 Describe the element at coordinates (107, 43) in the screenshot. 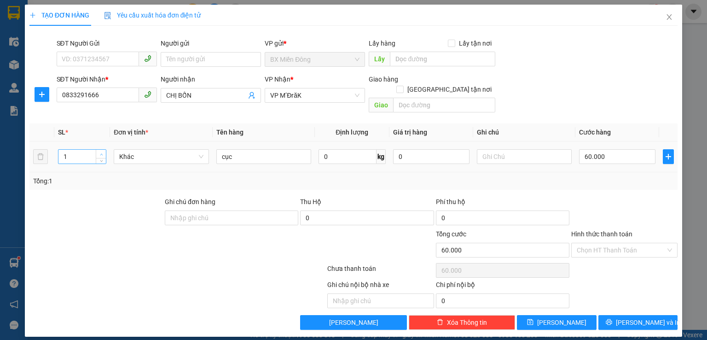

I see `div: SĐT Người Gửi` at that location.